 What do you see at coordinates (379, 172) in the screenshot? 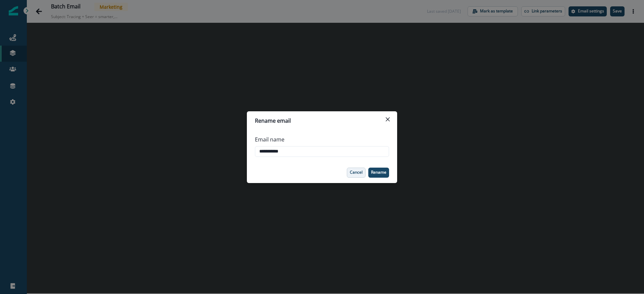
I see `button: Rename` at bounding box center [379, 172].